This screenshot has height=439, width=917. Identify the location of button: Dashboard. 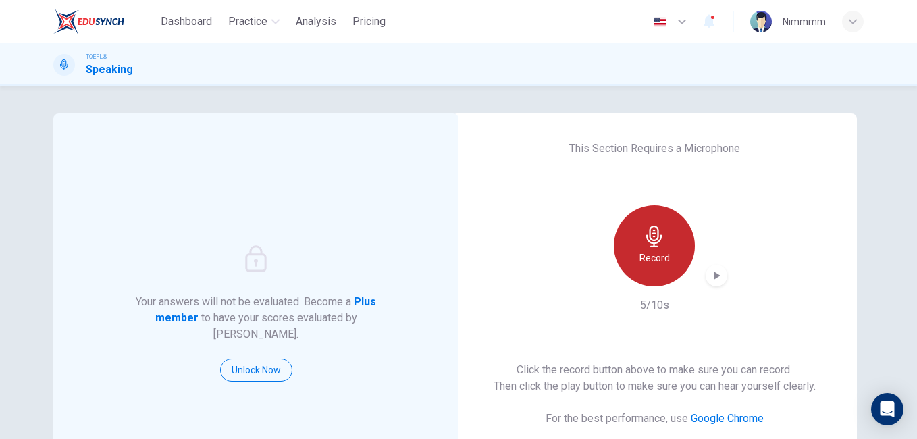
(186, 22).